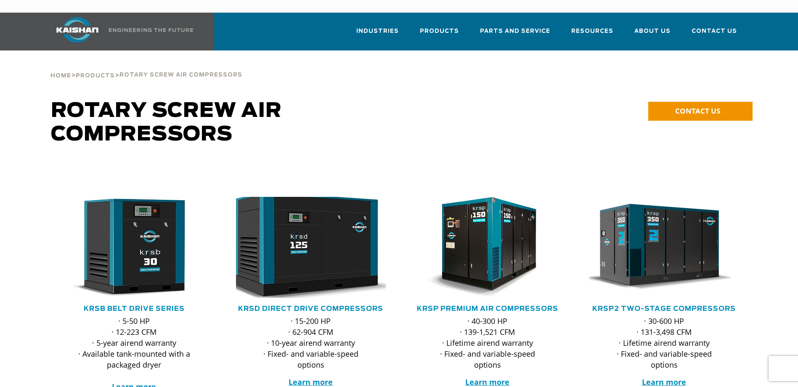  I want to click on span: About Us, so click(652, 31).